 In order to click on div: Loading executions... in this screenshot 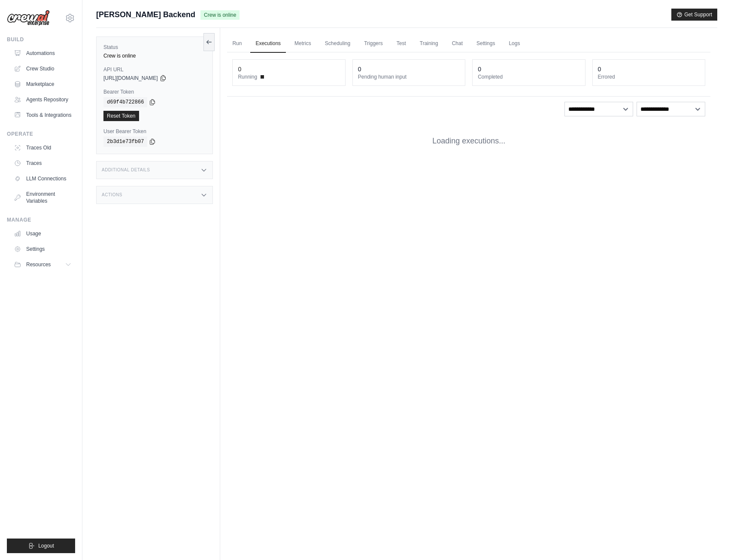, I will do `click(469, 141)`.